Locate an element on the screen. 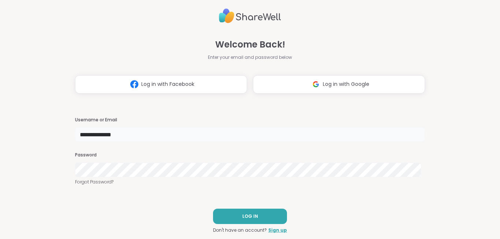 The height and width of the screenshot is (239, 500). span: LOG IN is located at coordinates (250, 217).